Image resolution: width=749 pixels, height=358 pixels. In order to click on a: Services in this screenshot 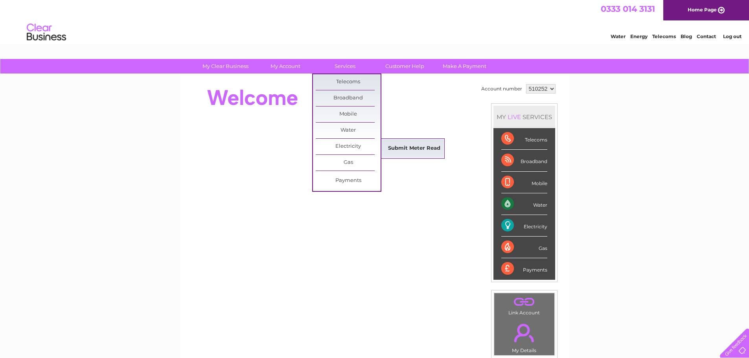, I will do `click(345, 66)`.